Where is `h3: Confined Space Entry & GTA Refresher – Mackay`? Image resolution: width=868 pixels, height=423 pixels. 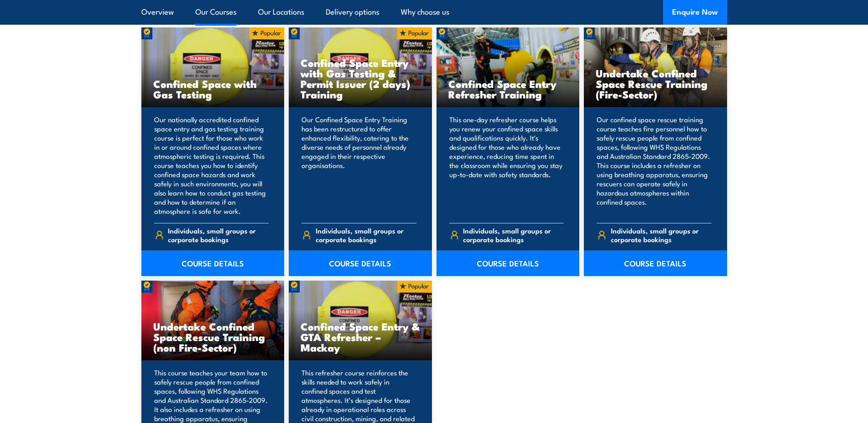 h3: Confined Space Entry & GTA Refresher – Mackay is located at coordinates (360, 337).